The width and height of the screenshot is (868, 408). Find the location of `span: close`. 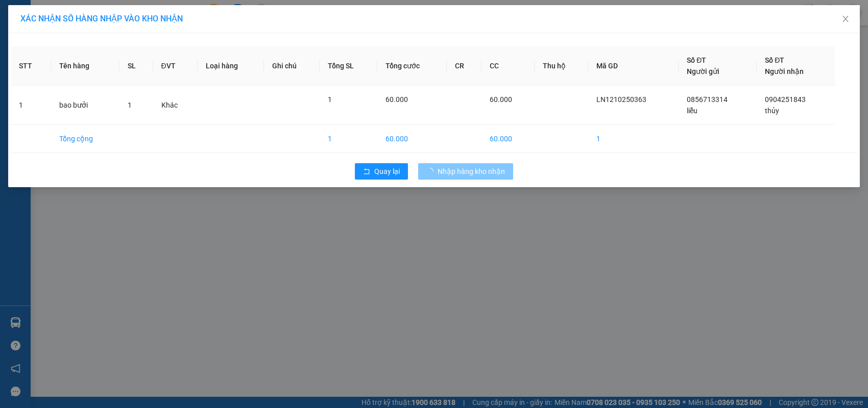

span: close is located at coordinates (846, 19).